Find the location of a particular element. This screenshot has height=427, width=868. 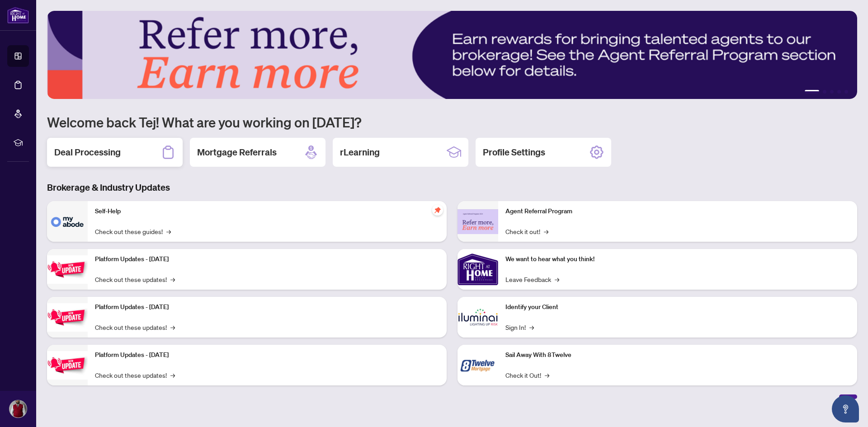

h2: Deal Processing is located at coordinates (87, 152).